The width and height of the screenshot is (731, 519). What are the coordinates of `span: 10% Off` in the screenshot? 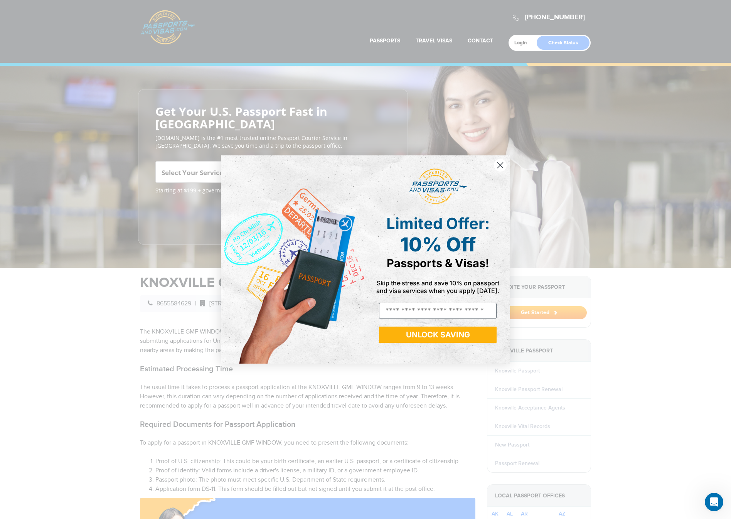 It's located at (438, 244).